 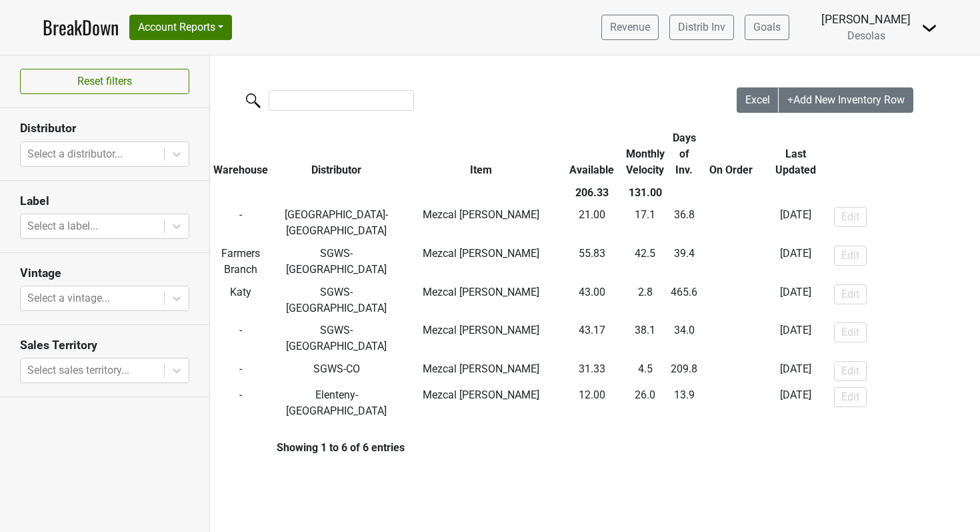 What do you see at coordinates (847, 100) in the screenshot?
I see `button: +Add New Inventory Row` at bounding box center [847, 100].